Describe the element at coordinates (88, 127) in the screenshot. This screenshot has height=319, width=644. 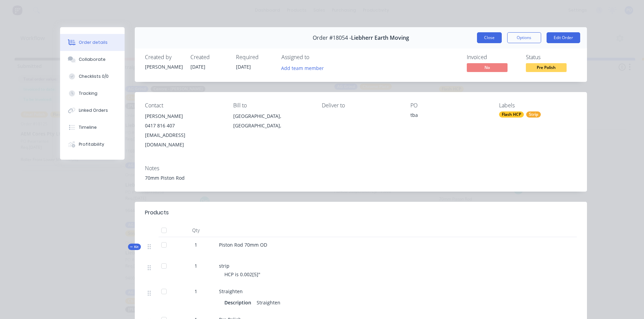
I see `div: Timeline` at that location.